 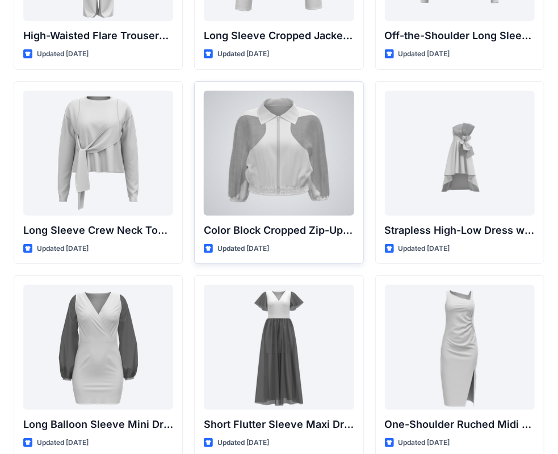 What do you see at coordinates (460, 424) in the screenshot?
I see `p: One-Shoulder Ruched Midi Dress with Slit` at bounding box center [460, 424].